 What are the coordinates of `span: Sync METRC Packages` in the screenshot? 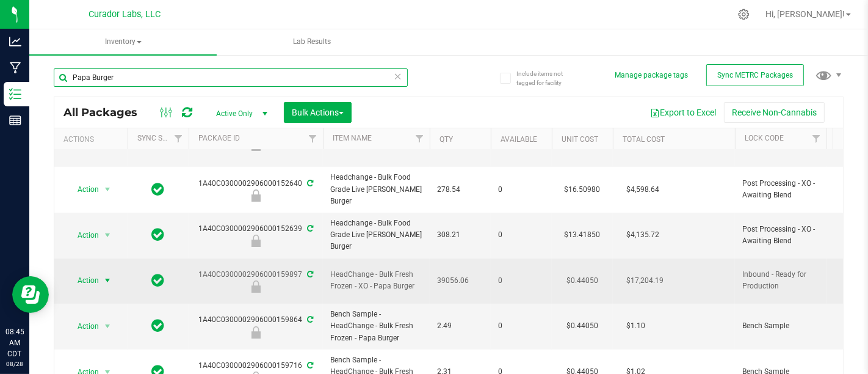 It's located at (755, 75).